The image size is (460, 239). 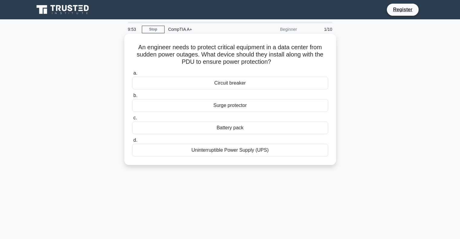 What do you see at coordinates (133, 29) in the screenshot?
I see `div: 9:53` at bounding box center [133, 29].